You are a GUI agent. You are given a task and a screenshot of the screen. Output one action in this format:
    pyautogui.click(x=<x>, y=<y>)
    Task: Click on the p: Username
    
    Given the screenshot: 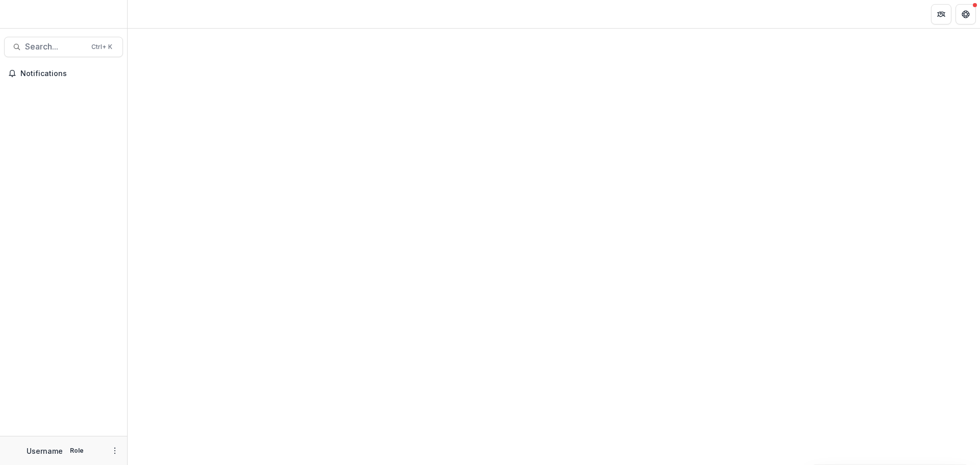 What is the action you would take?
    pyautogui.click(x=44, y=451)
    